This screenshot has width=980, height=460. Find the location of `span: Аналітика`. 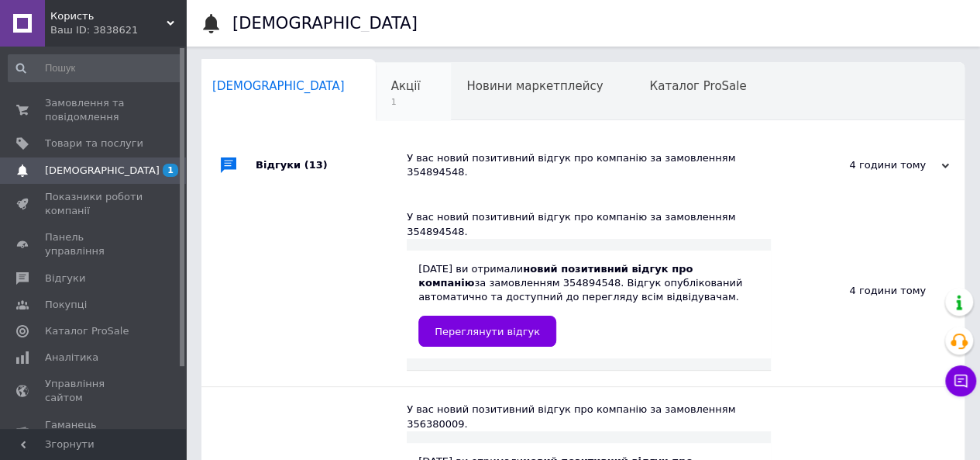

span: Аналітика is located at coordinates (71, 357).